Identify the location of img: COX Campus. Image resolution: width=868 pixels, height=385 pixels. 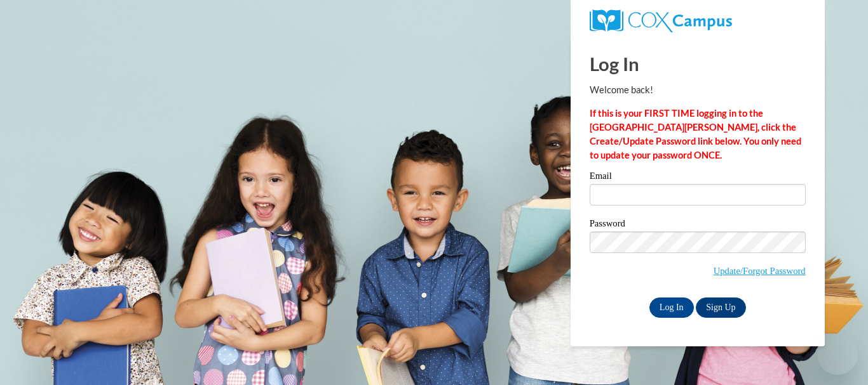
(661, 21).